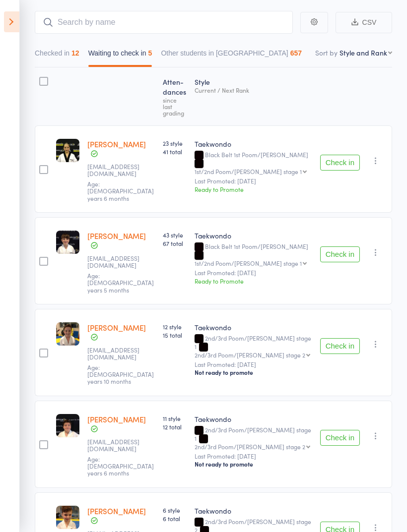  What do you see at coordinates (174, 142) in the screenshot?
I see `span: 23 style` at bounding box center [174, 142].